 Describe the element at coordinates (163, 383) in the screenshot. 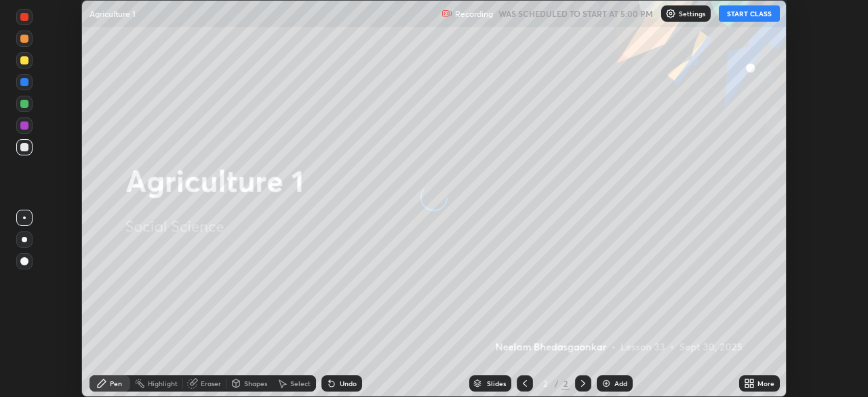

I see `div: Highlight` at that location.